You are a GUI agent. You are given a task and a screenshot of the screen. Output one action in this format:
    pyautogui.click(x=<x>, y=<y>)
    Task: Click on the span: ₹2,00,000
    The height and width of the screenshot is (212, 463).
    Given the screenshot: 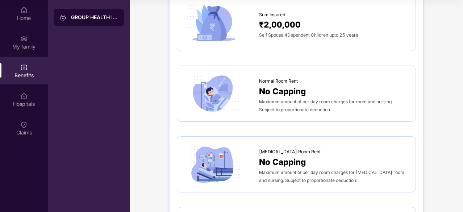 What is the action you would take?
    pyautogui.click(x=280, y=24)
    